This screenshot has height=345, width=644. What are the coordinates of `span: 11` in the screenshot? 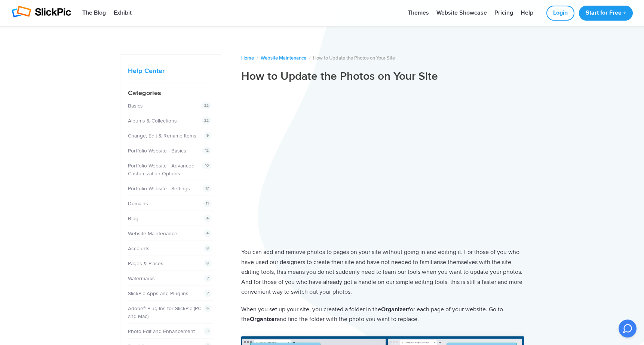 It's located at (207, 203).